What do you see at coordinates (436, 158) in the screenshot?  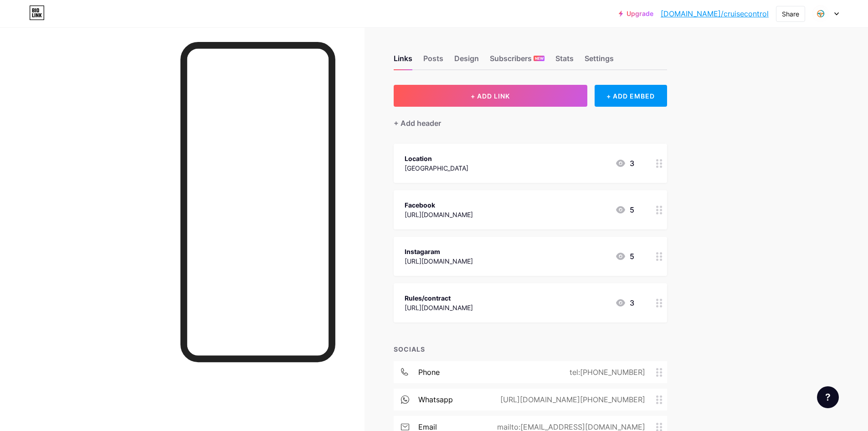 I see `div: Location` at bounding box center [436, 158].